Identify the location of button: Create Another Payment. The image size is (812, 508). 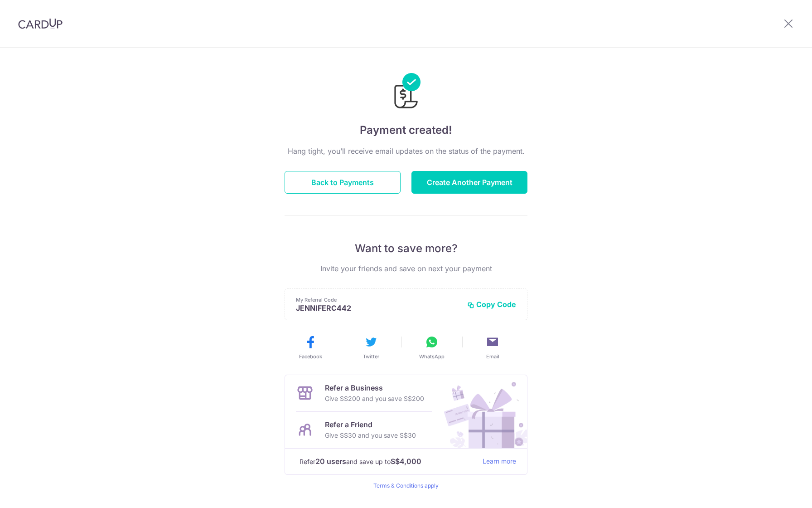
(469, 182).